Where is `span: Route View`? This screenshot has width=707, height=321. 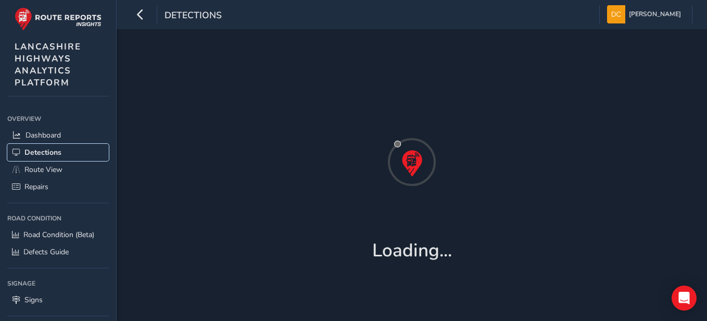 span: Route View is located at coordinates (43, 169).